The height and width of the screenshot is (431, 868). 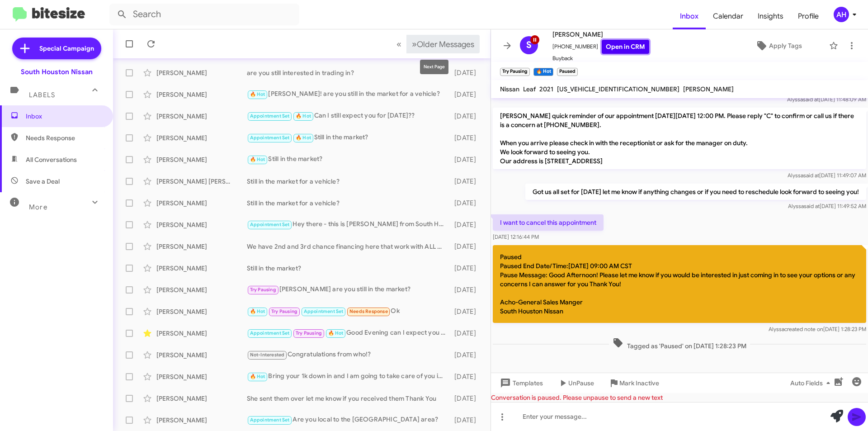 I want to click on div: Bring your 1k down in and I am going to take care of you in finding you a truck of your choice, so click(x=348, y=376).